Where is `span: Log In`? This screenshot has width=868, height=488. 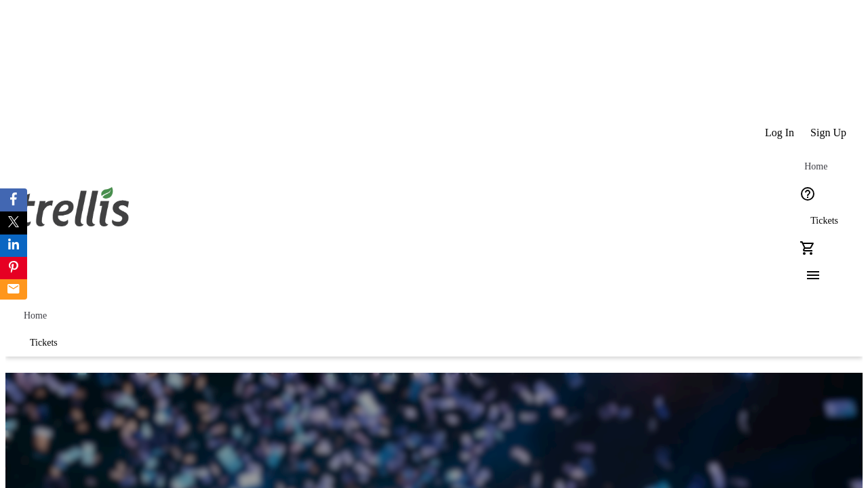 span: Log In is located at coordinates (779, 133).